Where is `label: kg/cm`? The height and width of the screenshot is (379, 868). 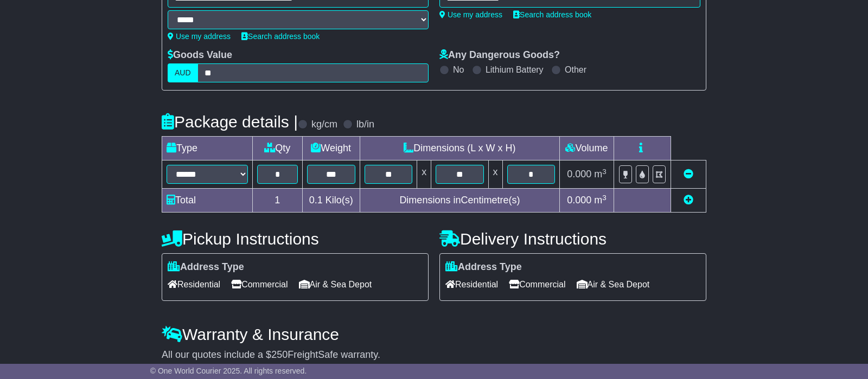
label: kg/cm is located at coordinates (325, 124).